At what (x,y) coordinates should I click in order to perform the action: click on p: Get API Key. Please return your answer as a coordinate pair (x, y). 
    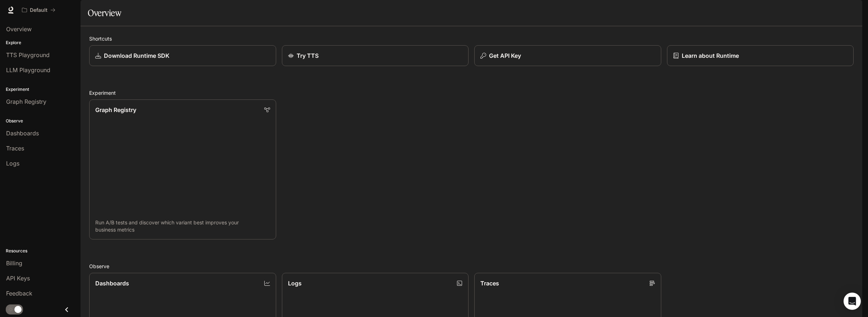
    Looking at the image, I should click on (504, 56).